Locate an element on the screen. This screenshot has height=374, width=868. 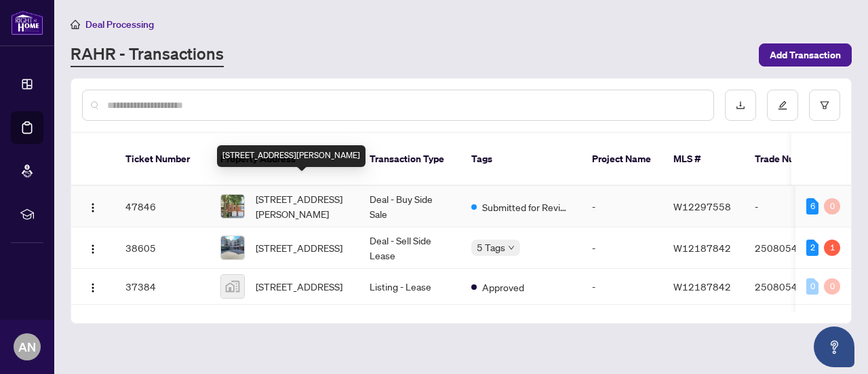
button: Open asap is located at coordinates (834, 347).